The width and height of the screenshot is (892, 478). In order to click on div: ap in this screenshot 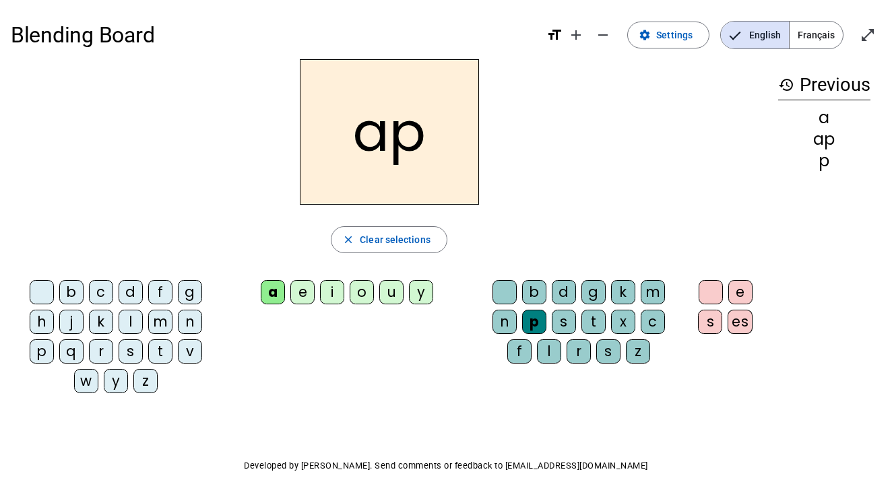, I will do `click(824, 139)`.